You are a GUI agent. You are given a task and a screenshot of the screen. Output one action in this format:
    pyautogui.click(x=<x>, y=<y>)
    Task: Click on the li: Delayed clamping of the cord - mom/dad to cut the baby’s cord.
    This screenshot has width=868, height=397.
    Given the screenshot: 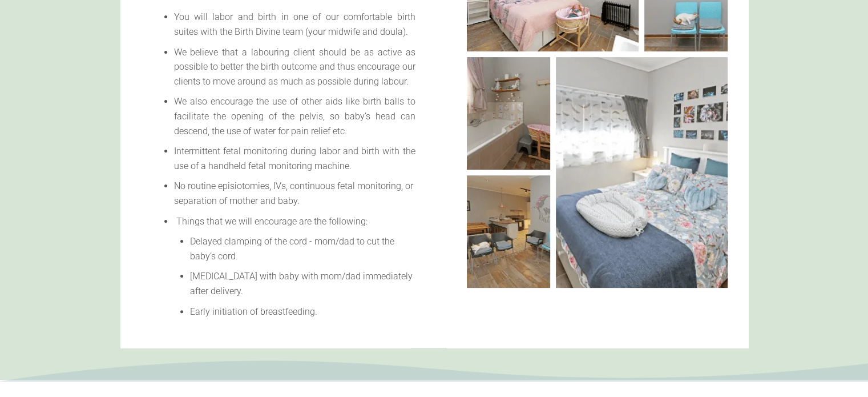 What is the action you would take?
    pyautogui.click(x=303, y=249)
    